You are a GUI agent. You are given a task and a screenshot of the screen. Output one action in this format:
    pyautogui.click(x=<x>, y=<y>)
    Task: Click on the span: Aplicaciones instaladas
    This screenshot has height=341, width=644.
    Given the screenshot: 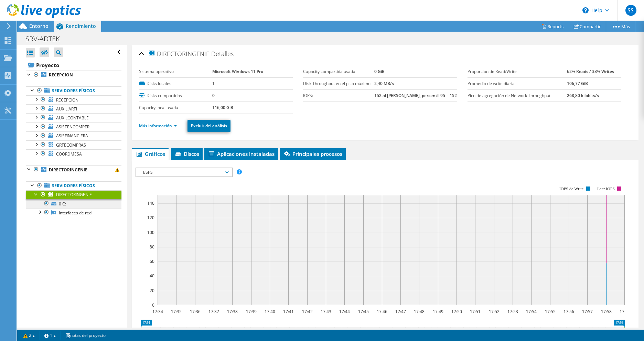 What is the action you would take?
    pyautogui.click(x=241, y=154)
    